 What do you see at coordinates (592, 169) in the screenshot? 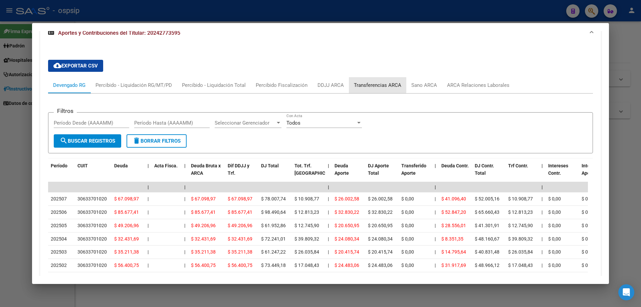
I see `span: Intereses Aporte` at bounding box center [592, 169].